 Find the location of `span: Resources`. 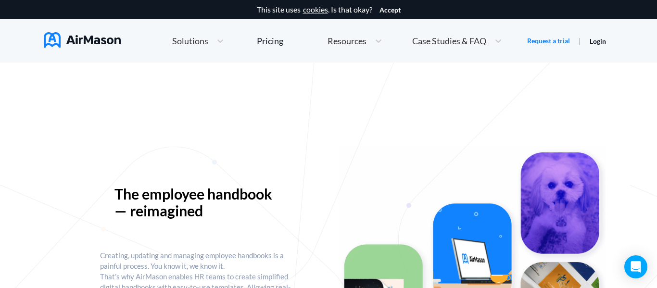

span: Resources is located at coordinates (347, 41).